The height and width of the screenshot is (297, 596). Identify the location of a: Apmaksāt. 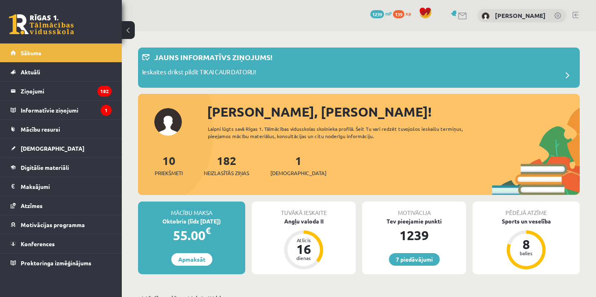
(192, 259).